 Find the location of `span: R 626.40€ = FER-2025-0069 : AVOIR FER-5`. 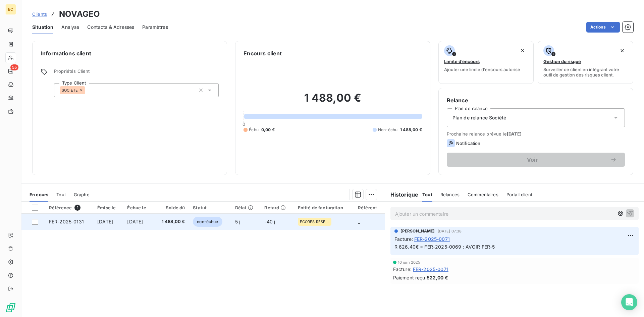

span: R 626.40€ = FER-2025-0069 : AVOIR FER-5 is located at coordinates (445, 247).